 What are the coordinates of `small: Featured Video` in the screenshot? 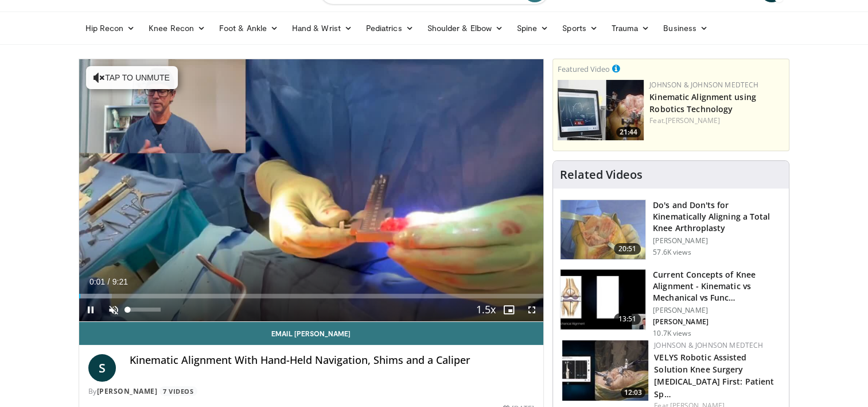 It's located at (584, 69).